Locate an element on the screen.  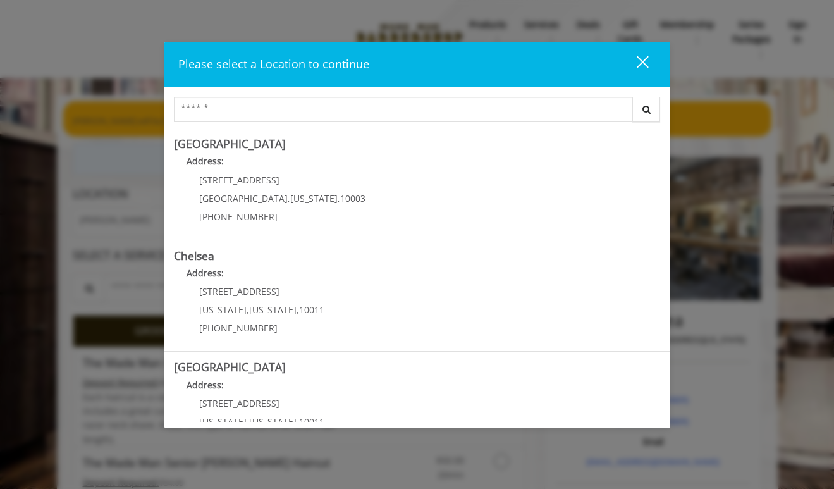
button: close dialog is located at coordinates (635, 64).